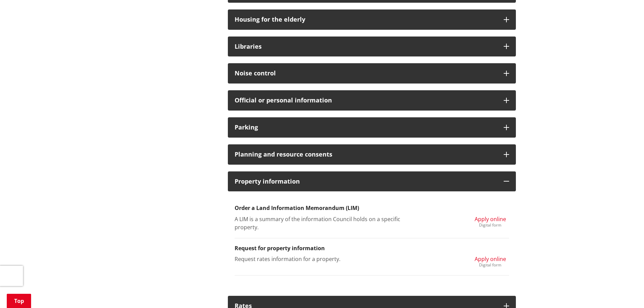 The image size is (644, 308). What do you see at coordinates (366, 20) in the screenshot?
I see `h3: Housing for the elderly` at bounding box center [366, 20].